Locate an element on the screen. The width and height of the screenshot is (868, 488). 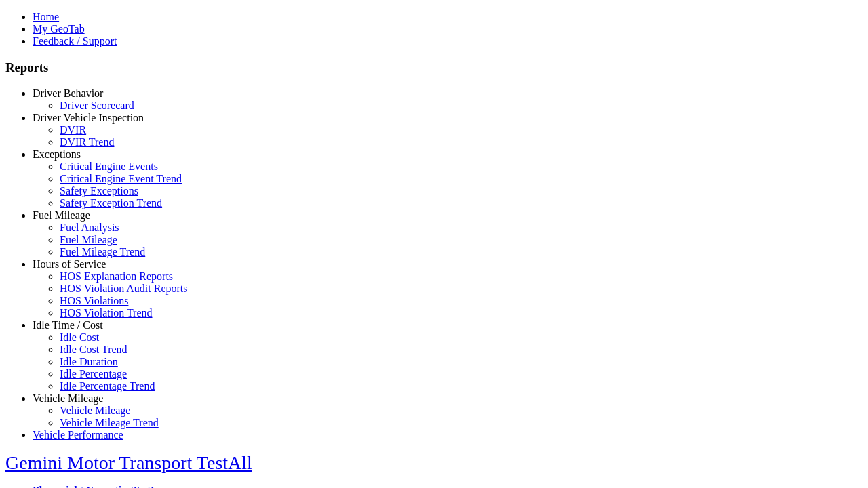
a: Safety Exception Trend is located at coordinates (111, 202).